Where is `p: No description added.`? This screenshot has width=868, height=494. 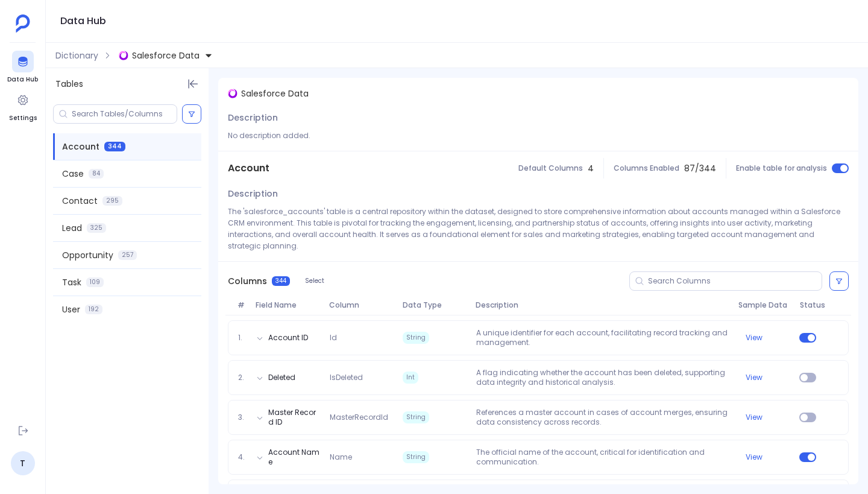 p: No description added. is located at coordinates (538, 135).